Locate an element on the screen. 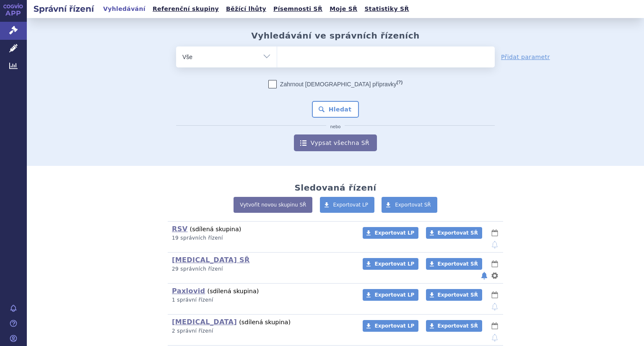 The width and height of the screenshot is (644, 346). button: nastavení is located at coordinates (495, 276).